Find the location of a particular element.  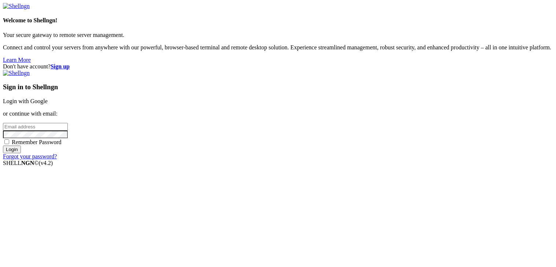

input: Email address is located at coordinates (35, 127).